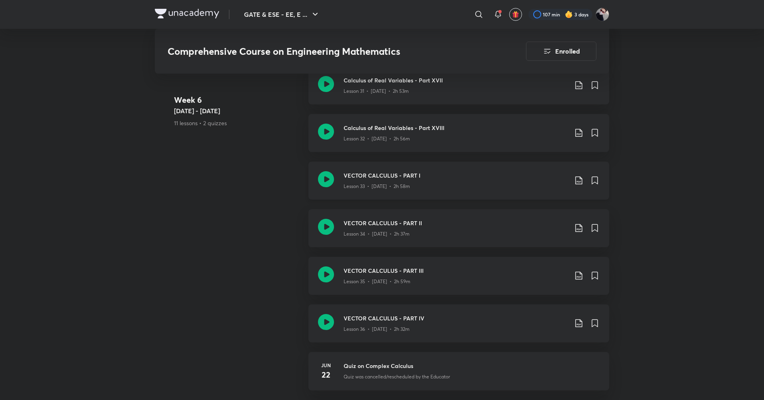 This screenshot has width=764, height=400. I want to click on h3: Calculus of Real Variables - Part XVII, so click(455, 80).